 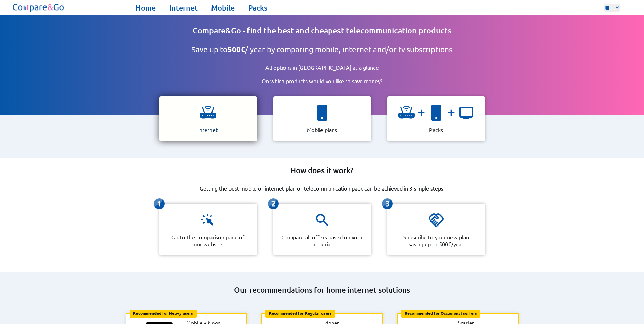 I want to click on p: Compare all offers based on your criteria, so click(x=322, y=241).